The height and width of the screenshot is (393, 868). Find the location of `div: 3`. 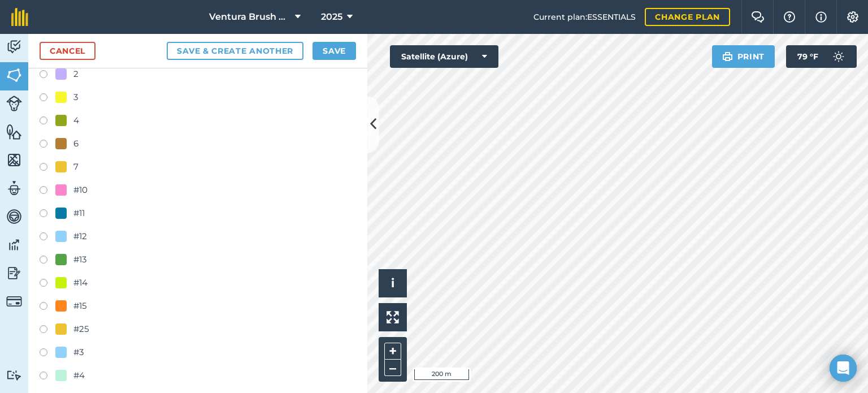

div: 3 is located at coordinates (76, 98).